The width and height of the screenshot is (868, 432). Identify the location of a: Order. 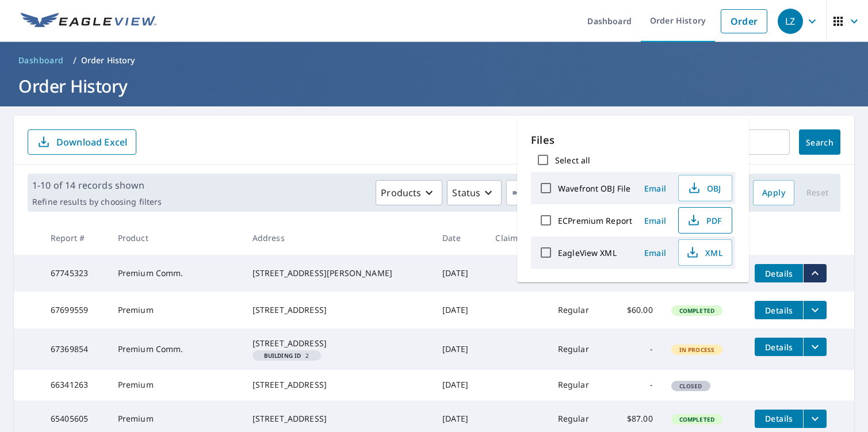
(744, 21).